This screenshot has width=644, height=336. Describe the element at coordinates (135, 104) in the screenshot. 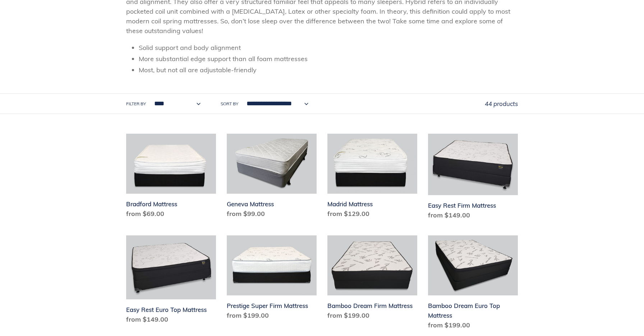

I see `label: Filter by` at that location.